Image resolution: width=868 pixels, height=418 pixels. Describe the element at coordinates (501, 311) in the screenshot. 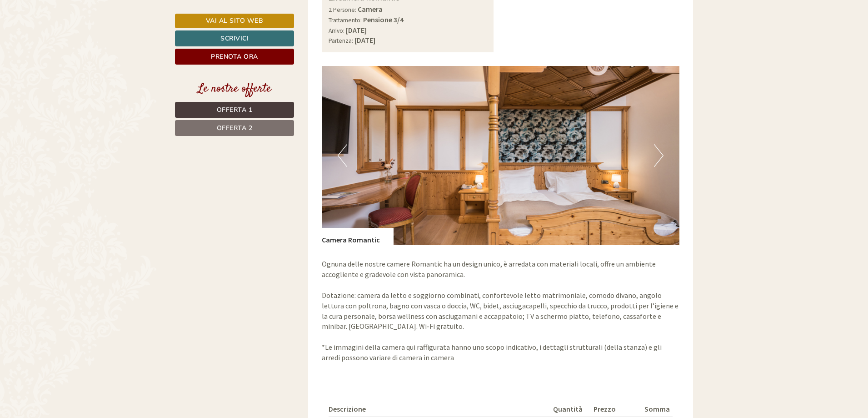

I see `p: Ognuna delle nostre camere Romantic ha un design unico, è arredata con materiali locali, offre un...` at that location.